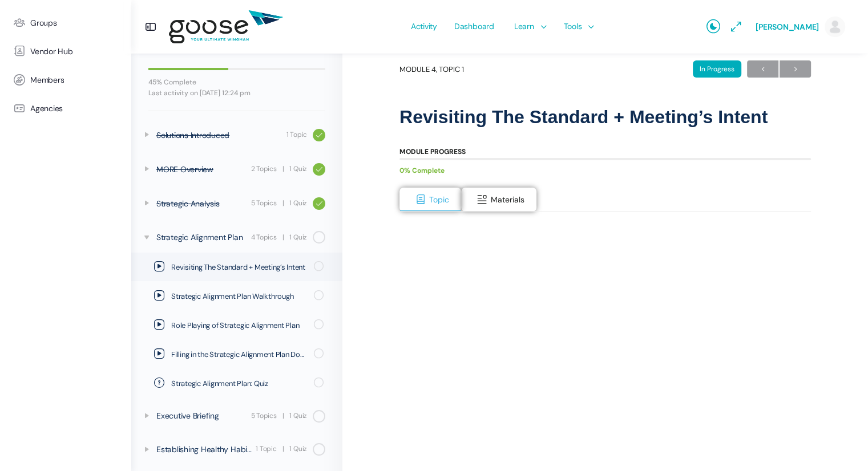 The width and height of the screenshot is (868, 471). Describe the element at coordinates (47, 80) in the screenshot. I see `span: Members` at that location.